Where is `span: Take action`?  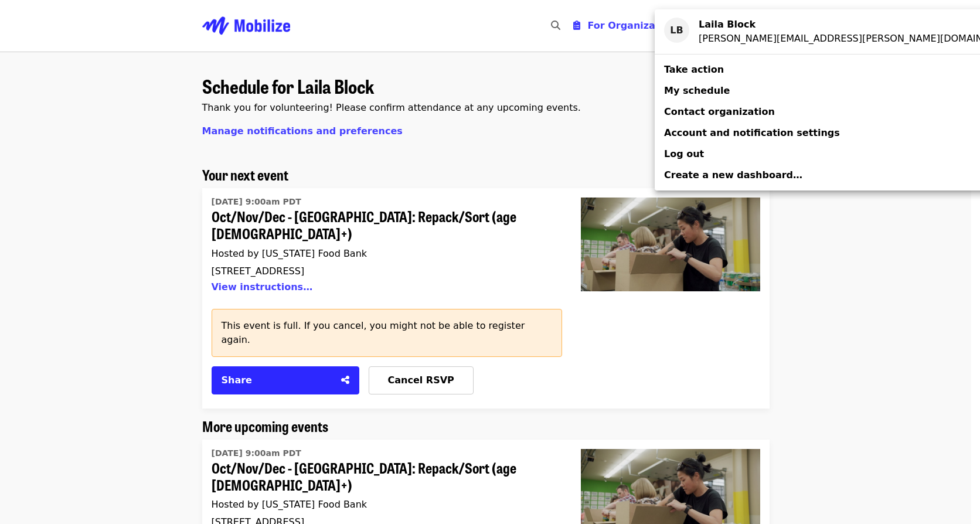
span: Take action is located at coordinates (694, 69).